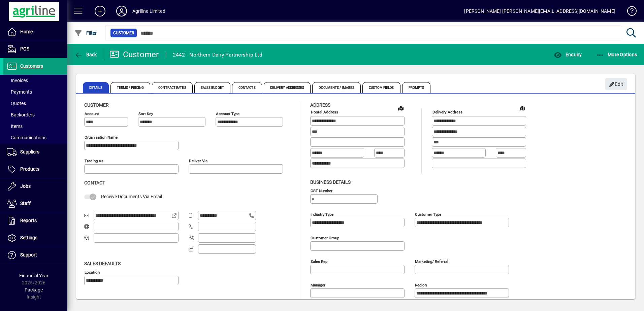  I want to click on mat-label: Region, so click(421, 285).